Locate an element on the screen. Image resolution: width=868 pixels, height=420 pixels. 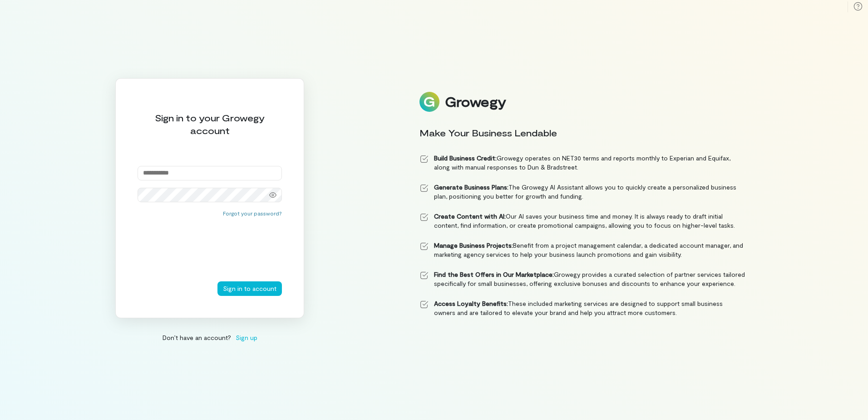
img: Logo is located at coordinates (429, 102).